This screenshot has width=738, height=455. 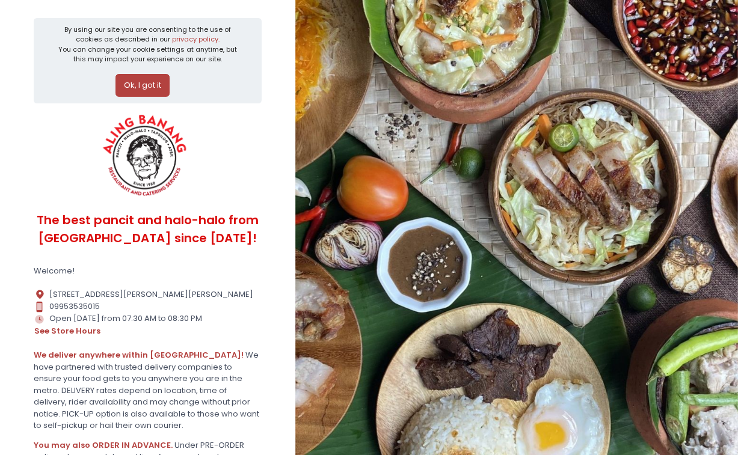 I want to click on div: We have partnered with trusted delivery companies to ensure your food gets to you anywhere you ar..., so click(x=147, y=390).